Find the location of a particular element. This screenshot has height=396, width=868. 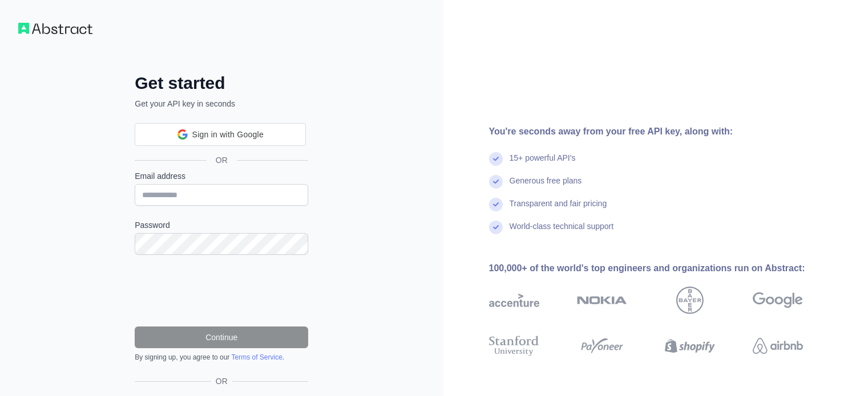

a: Terms of Service is located at coordinates (256, 358).